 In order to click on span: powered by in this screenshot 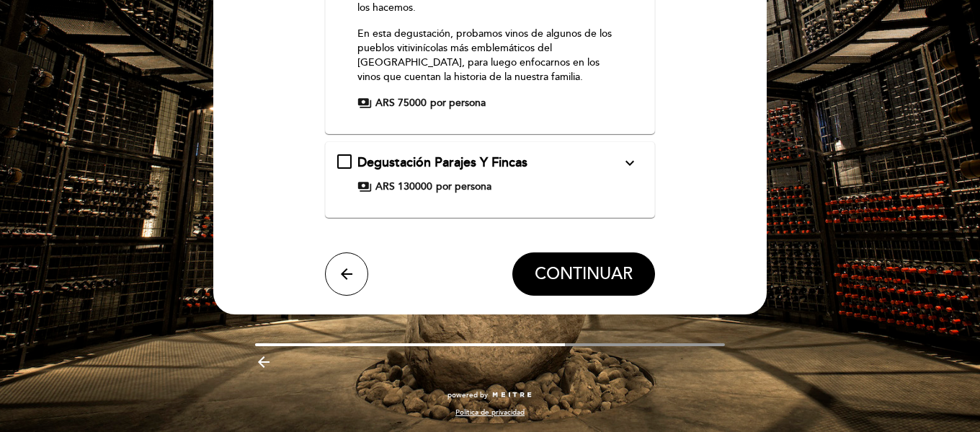, I will do `click(467, 395)`.